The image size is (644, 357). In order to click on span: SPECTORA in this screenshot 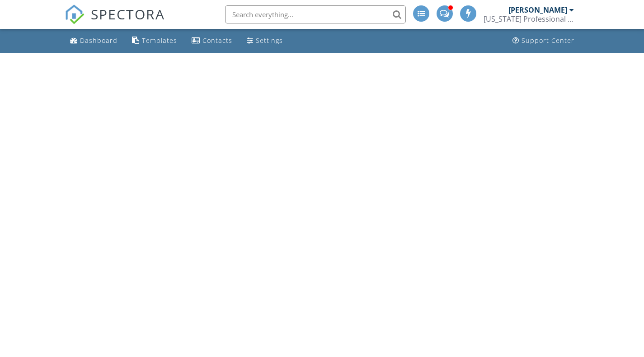, I will do `click(128, 14)`.